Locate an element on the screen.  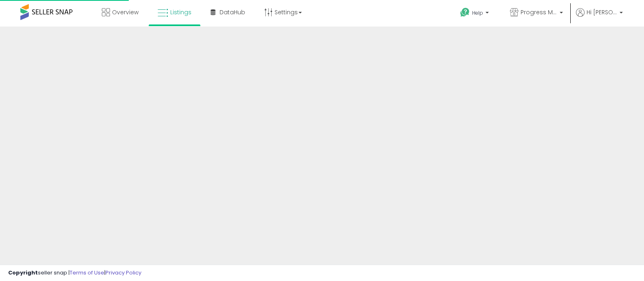
a: Privacy Policy is located at coordinates (123, 272).